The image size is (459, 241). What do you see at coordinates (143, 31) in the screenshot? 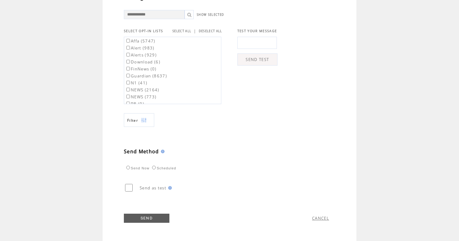
I see `span: SELECT OPT-IN LISTS` at bounding box center [143, 31].